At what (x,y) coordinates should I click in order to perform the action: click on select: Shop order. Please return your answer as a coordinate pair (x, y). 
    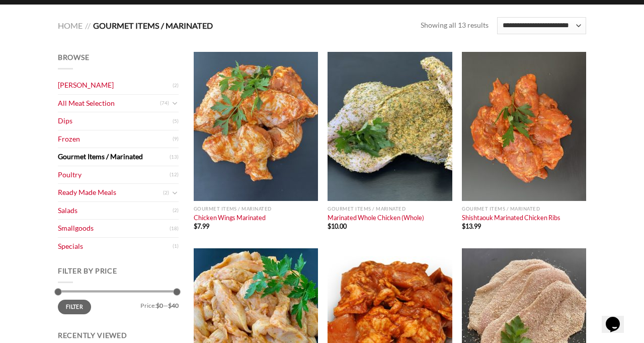
    Looking at the image, I should click on (542, 26).